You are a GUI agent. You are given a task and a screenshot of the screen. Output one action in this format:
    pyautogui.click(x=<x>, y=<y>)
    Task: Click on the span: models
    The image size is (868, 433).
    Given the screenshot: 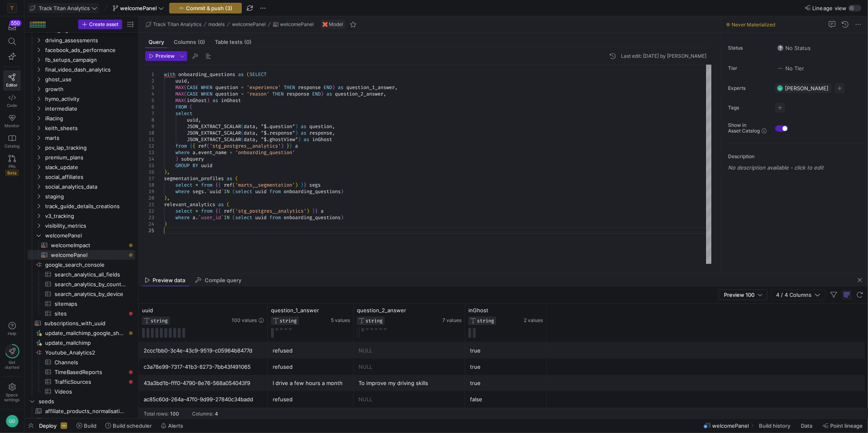 What is the action you would take?
    pyautogui.click(x=217, y=24)
    